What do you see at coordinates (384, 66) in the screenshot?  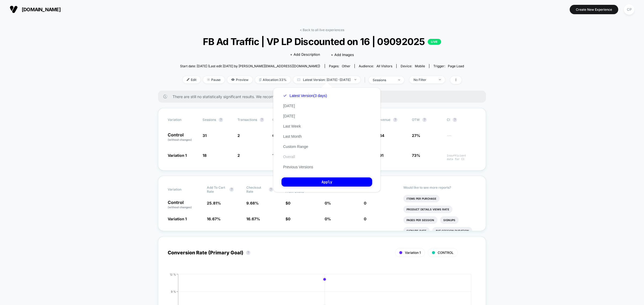 I see `span: All Visitors` at bounding box center [384, 66].